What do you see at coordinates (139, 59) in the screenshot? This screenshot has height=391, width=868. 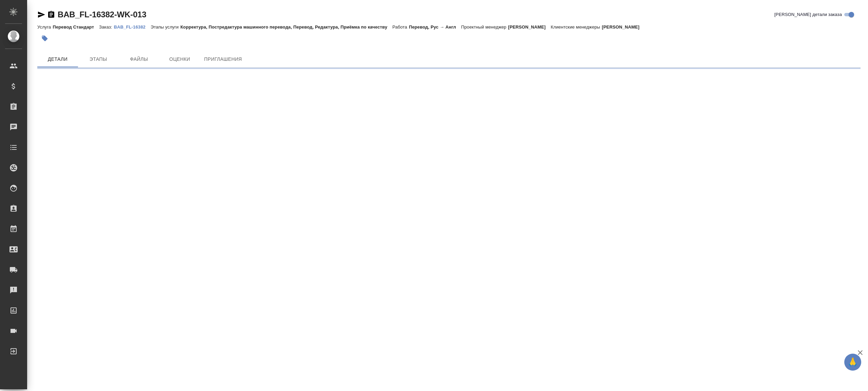 I see `span: Файлы` at bounding box center [139, 59].